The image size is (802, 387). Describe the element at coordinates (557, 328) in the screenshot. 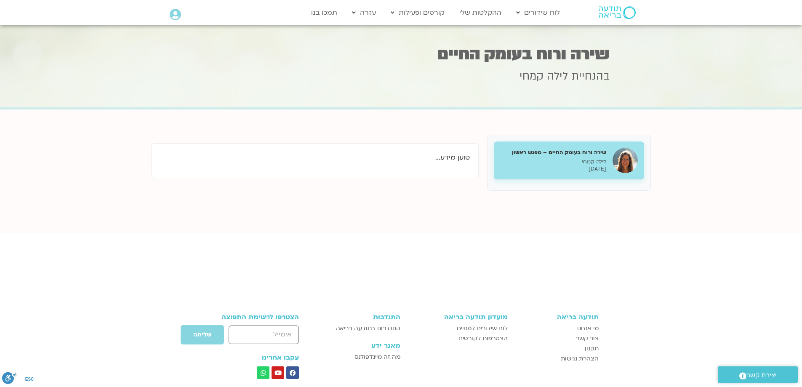

I see `a: מי אנחנו` at that location.